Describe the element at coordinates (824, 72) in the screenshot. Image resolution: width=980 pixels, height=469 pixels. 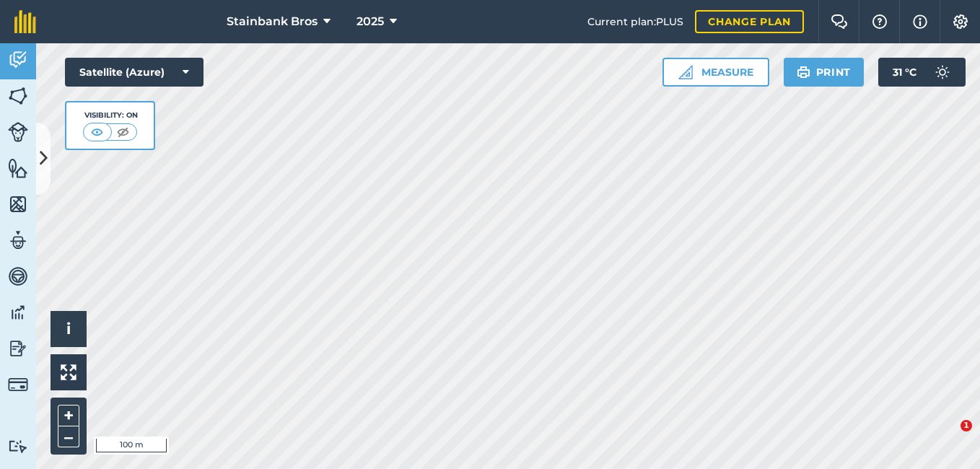
I see `button: Print` at that location.